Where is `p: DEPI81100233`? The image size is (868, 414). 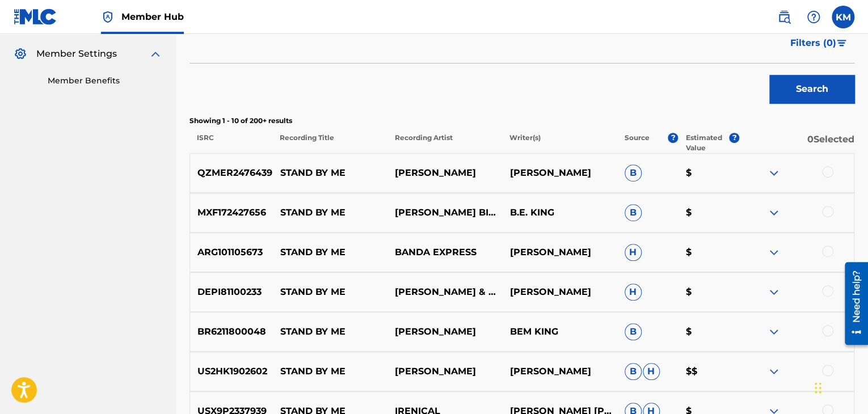
p: DEPI81100233 is located at coordinates (231, 292).